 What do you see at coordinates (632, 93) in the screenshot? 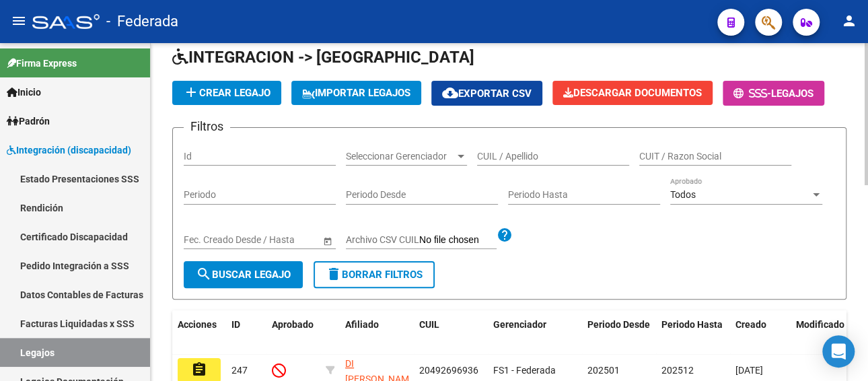
I see `span: Descargar Documentos` at bounding box center [632, 93].